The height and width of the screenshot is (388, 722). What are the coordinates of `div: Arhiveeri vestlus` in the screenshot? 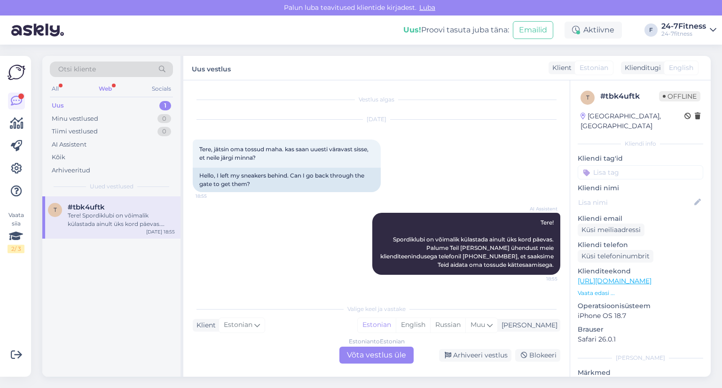 It's located at (475, 355).